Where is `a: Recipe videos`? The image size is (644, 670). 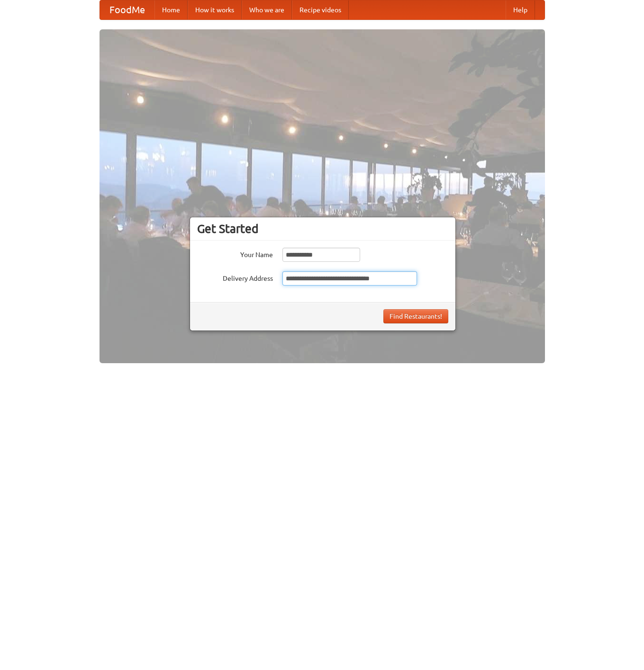
a: Recipe videos is located at coordinates (320, 10).